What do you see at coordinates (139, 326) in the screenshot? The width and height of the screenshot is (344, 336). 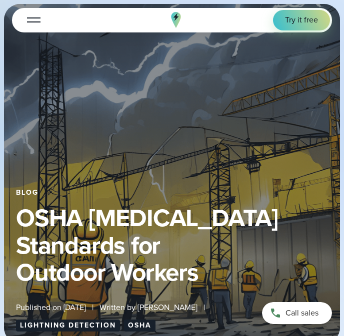 I see `a: OSHA` at bounding box center [139, 326].